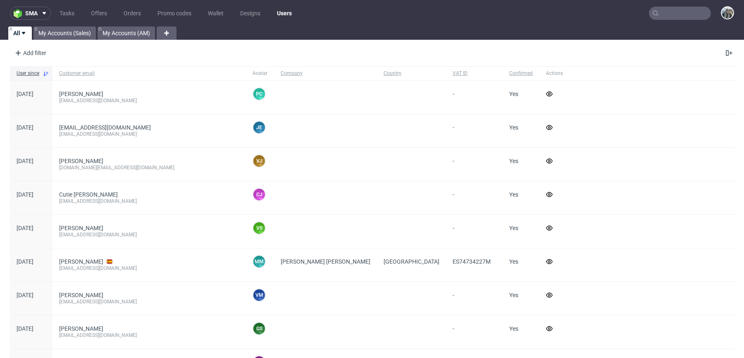 This screenshot has height=358, width=744. I want to click on span: Actions, so click(554, 73).